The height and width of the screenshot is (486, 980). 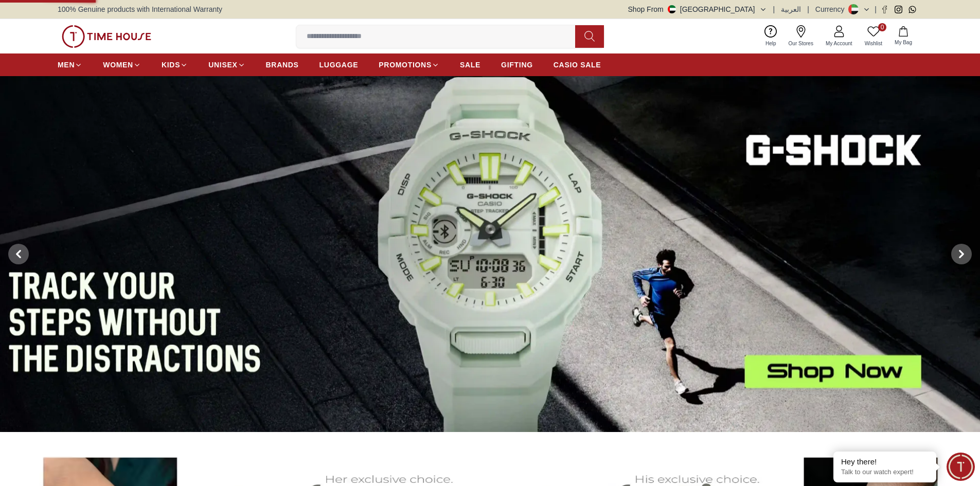 What do you see at coordinates (885, 472) in the screenshot?
I see `p: Talk to our watch expert!` at bounding box center [885, 472].